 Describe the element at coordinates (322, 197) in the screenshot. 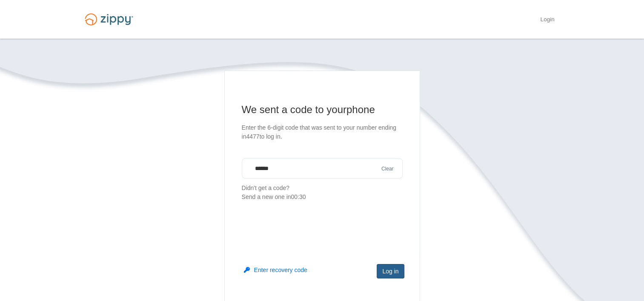

I see `div: Send a new one in 00:30` at that location.